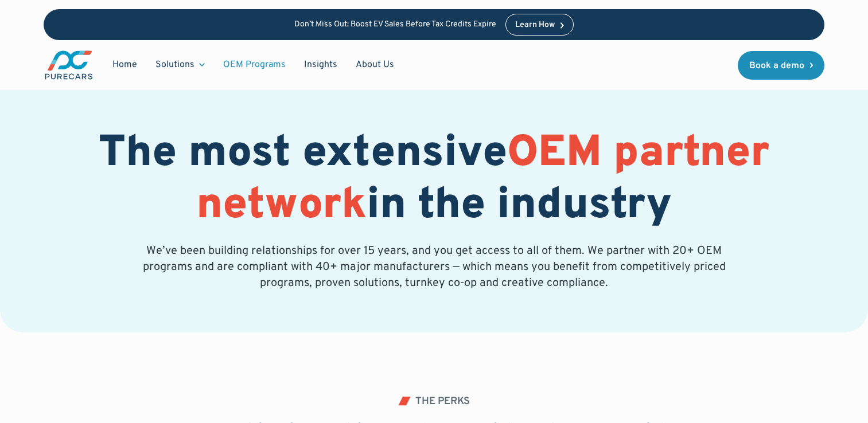  Describe the element at coordinates (435, 267) in the screenshot. I see `p: We’ve been building relationships for over 15 years, and you get access to all of them. We partne...` at that location.